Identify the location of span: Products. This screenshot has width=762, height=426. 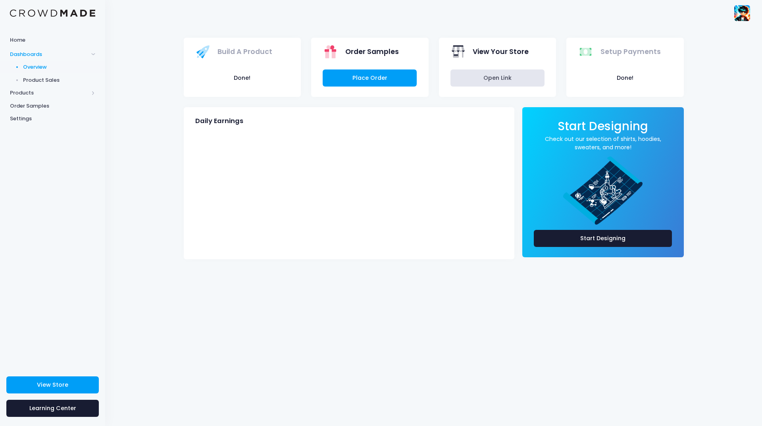
(49, 93).